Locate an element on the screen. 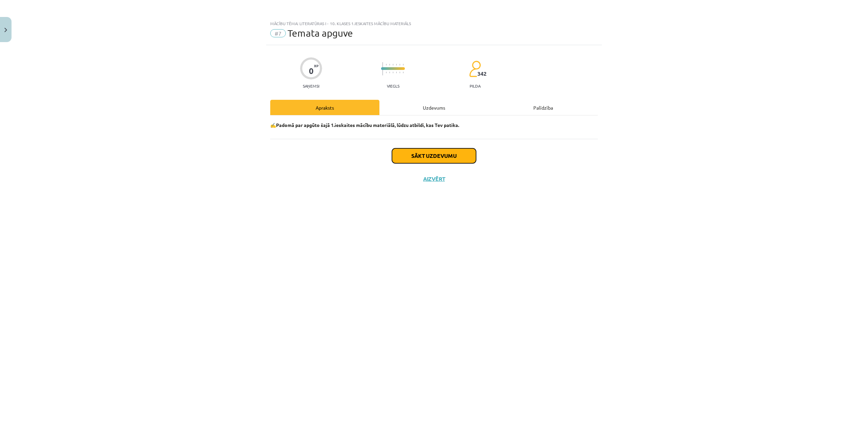  button: Aizvērt is located at coordinates (434, 179).